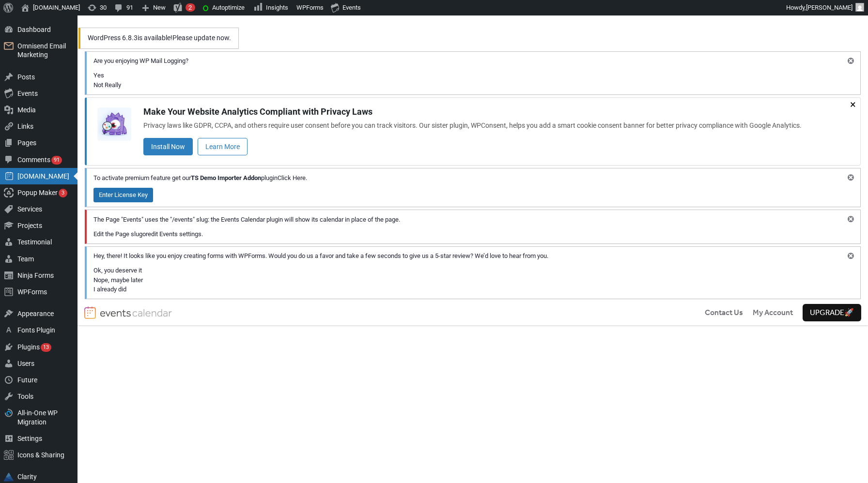 This screenshot has width=868, height=483. I want to click on a: Yes, so click(99, 75).